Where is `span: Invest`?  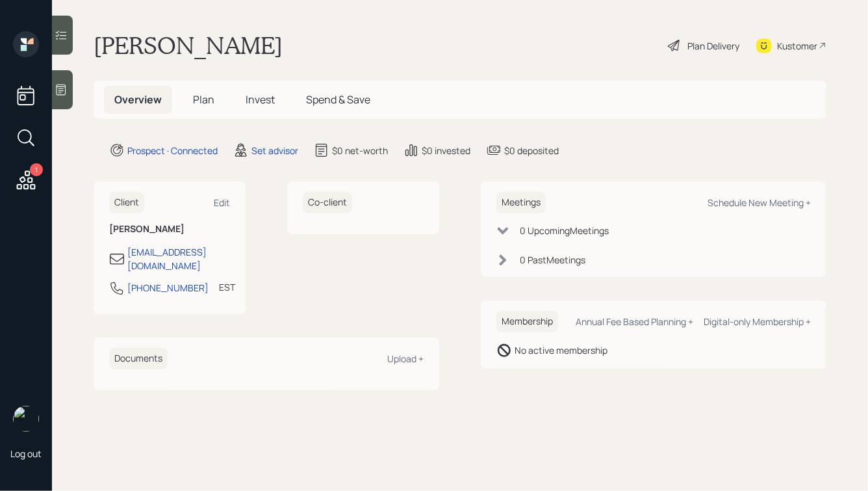 span: Invest is located at coordinates (260, 100).